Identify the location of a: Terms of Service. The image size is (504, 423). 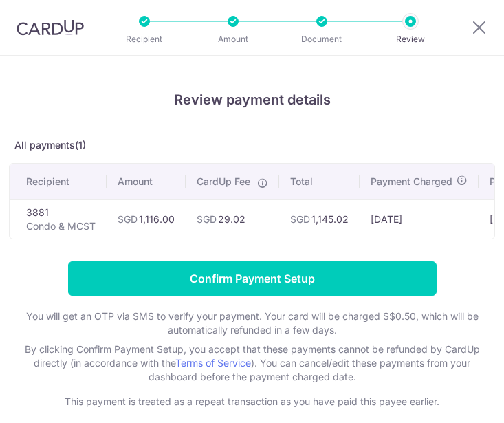
(213, 363).